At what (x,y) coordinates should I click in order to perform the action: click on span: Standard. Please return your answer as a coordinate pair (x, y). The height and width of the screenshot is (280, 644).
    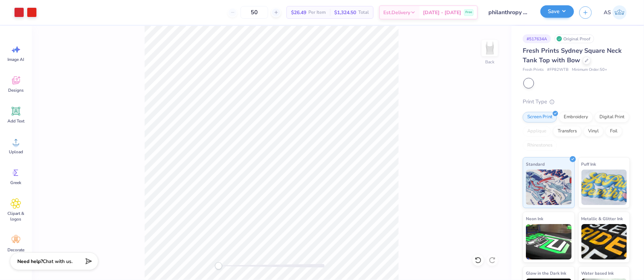
    Looking at the image, I should click on (535, 164).